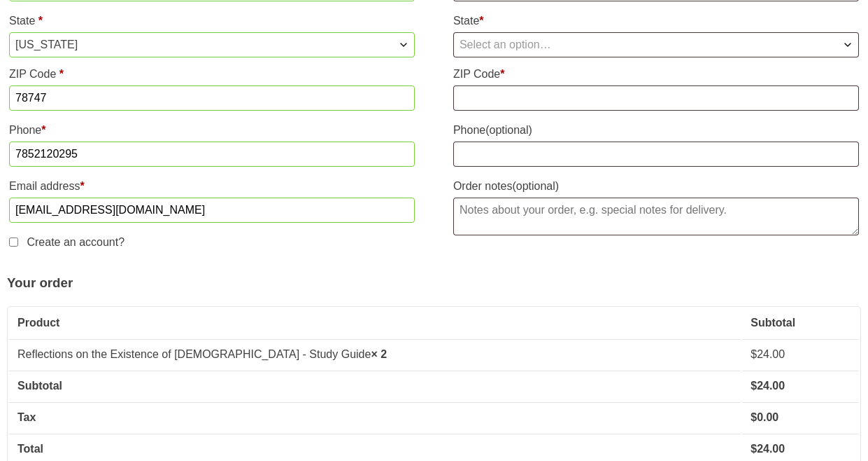 Image resolution: width=868 pixels, height=461 pixels. I want to click on h3: Your order, so click(434, 283).